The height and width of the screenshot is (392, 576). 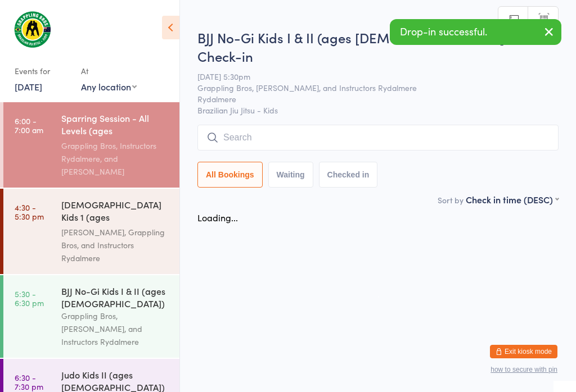 I want to click on span: Rydalmere, so click(x=369, y=99).